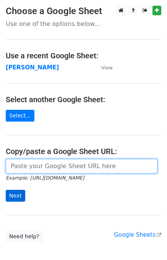 The width and height of the screenshot is (167, 260). Describe the element at coordinates (81, 166) in the screenshot. I see `input: Paste your Google Sheet URL here` at that location.